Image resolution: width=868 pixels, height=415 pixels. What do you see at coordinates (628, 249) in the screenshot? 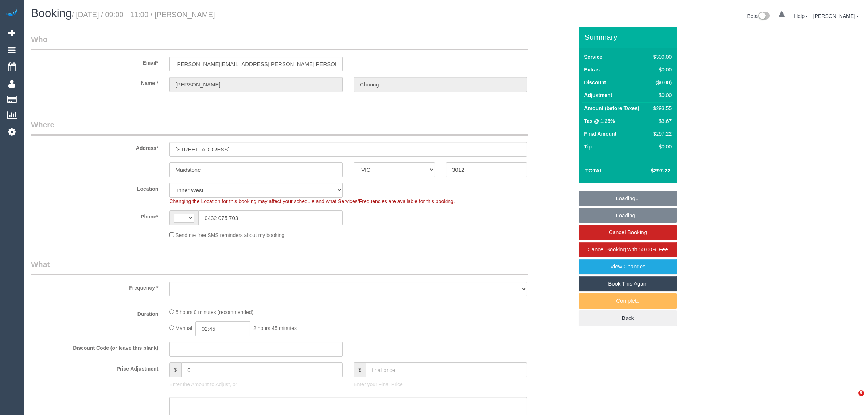
I see `a: Cancel Booking with 50.00% Fee` at bounding box center [628, 249].